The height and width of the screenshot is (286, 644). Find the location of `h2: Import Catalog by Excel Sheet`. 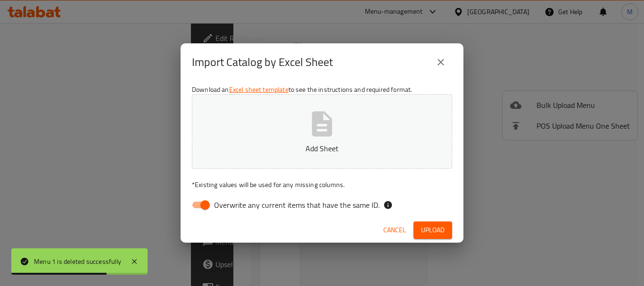

h2: Import Catalog by Excel Sheet is located at coordinates (262, 62).